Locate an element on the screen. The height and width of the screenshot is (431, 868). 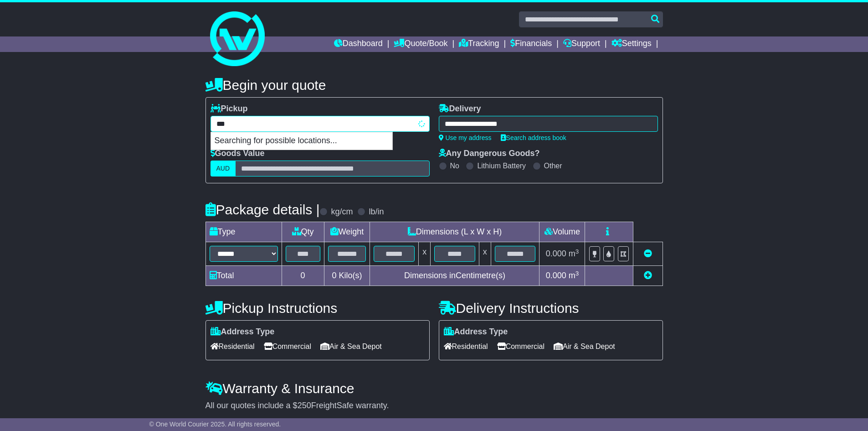
td: Weight is located at coordinates (347, 232).